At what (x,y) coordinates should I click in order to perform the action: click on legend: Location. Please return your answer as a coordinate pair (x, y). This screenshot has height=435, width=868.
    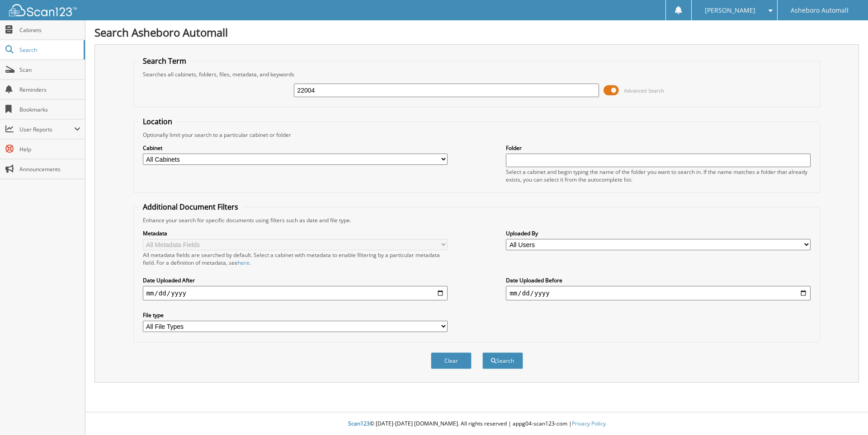
    Looking at the image, I should click on (157, 121).